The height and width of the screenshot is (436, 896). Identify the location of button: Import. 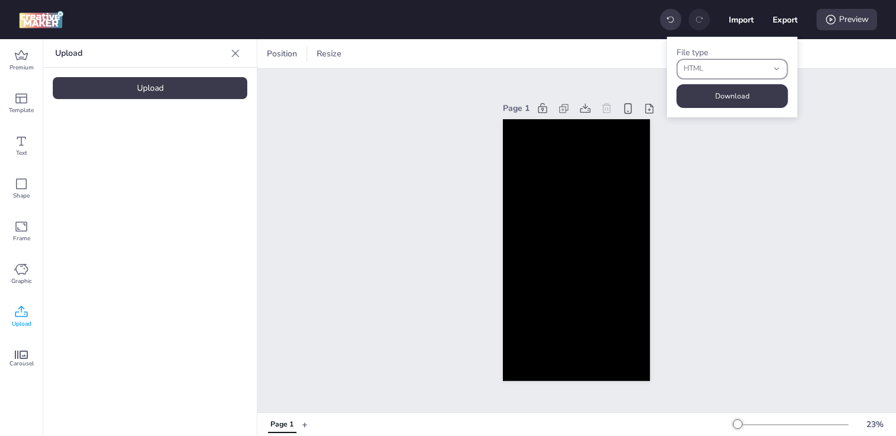
(741, 20).